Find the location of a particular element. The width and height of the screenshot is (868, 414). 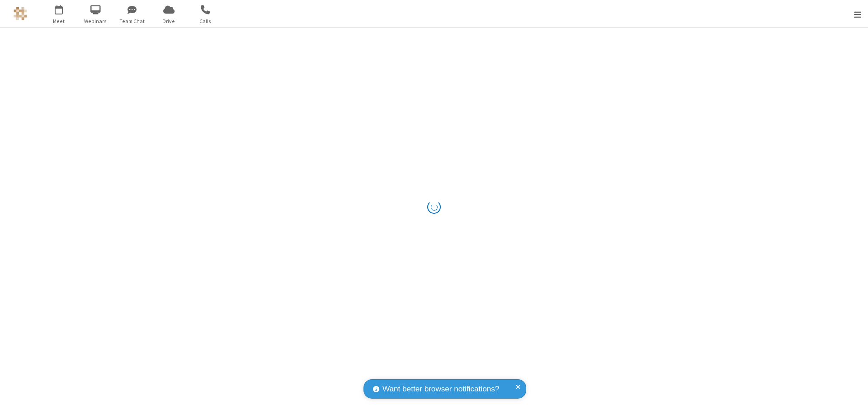

img: QA Selenium DO NOT DELETE OR CHANGE is located at coordinates (21, 14).